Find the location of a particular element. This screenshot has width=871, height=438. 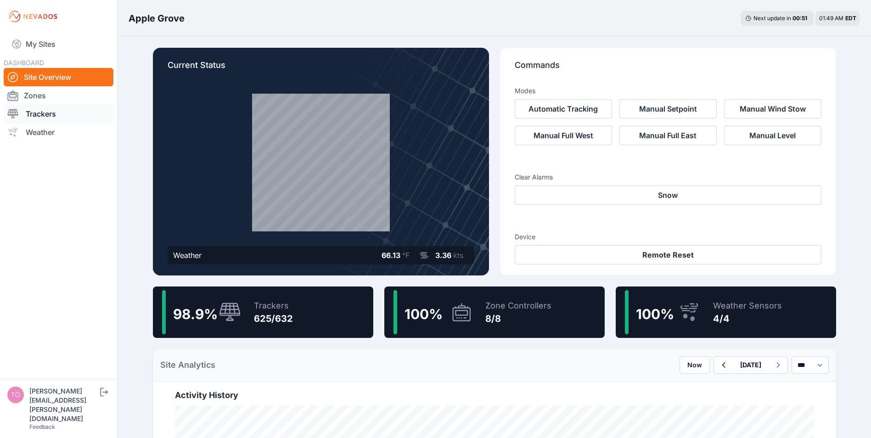

img: tomasz.barcz@energix-group.com is located at coordinates (16, 395).